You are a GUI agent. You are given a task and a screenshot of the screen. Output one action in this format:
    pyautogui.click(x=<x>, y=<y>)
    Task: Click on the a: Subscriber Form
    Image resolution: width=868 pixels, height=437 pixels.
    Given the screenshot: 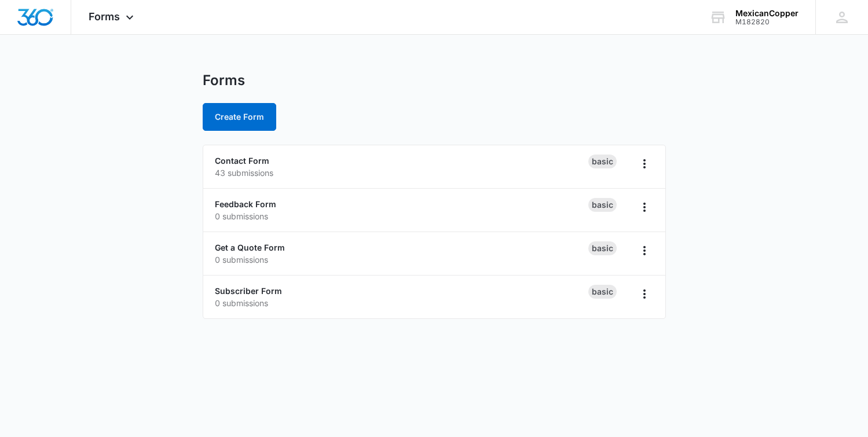 What is the action you would take?
    pyautogui.click(x=248, y=291)
    